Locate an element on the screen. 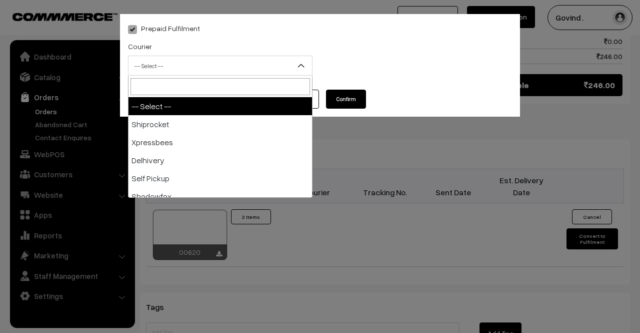 The width and height of the screenshot is (640, 333). li: Xpressbees is located at coordinates (220, 142).